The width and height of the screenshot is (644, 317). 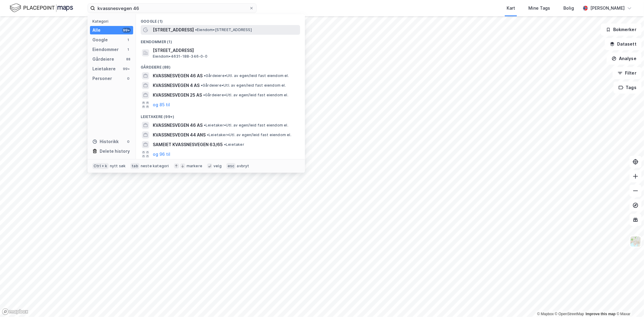 I want to click on span: KVASSNESVEGEN 25 AS, so click(x=177, y=95).